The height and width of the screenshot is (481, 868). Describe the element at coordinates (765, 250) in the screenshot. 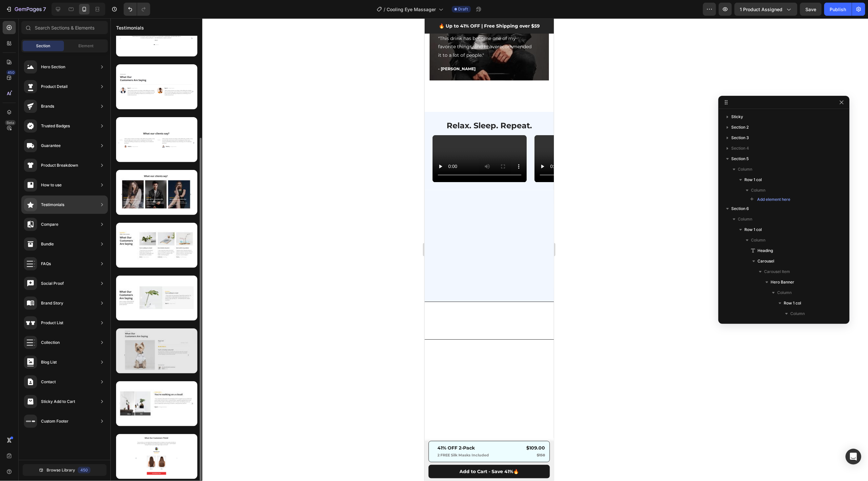

I see `span: Heading` at that location.